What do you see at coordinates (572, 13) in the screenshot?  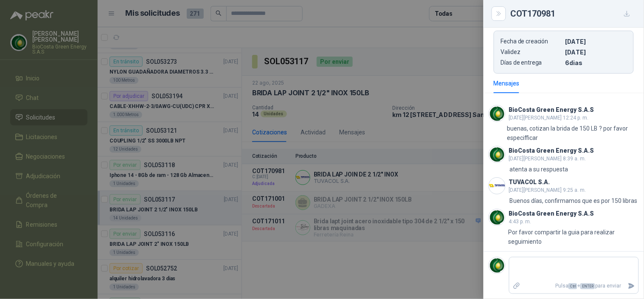 I see `div: COT170981` at bounding box center [572, 13].